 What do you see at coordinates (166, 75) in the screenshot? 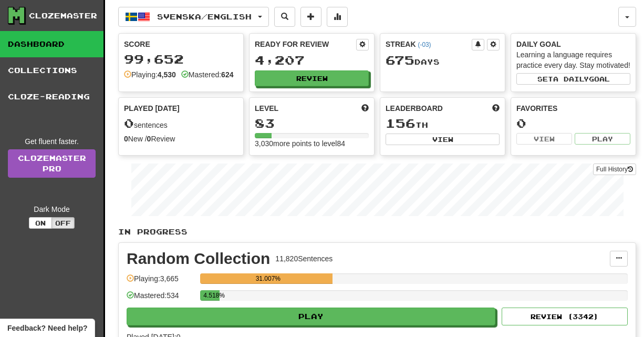
I see `strong: 4,530` at bounding box center [166, 75].